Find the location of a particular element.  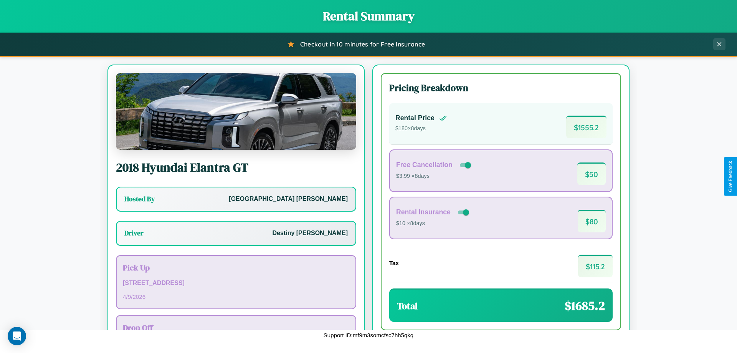

h3: Pricing Breakdown is located at coordinates (501, 88).